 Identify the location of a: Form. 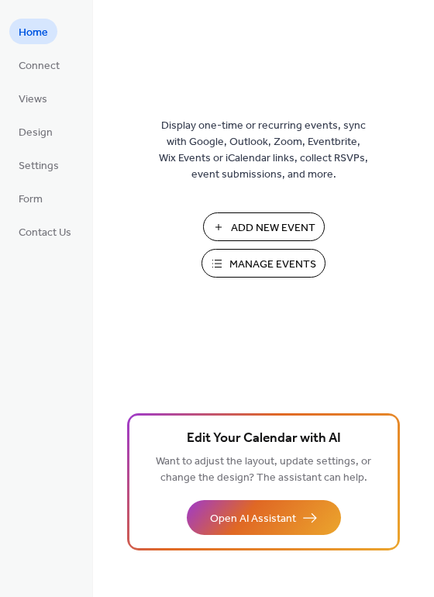
(30, 198).